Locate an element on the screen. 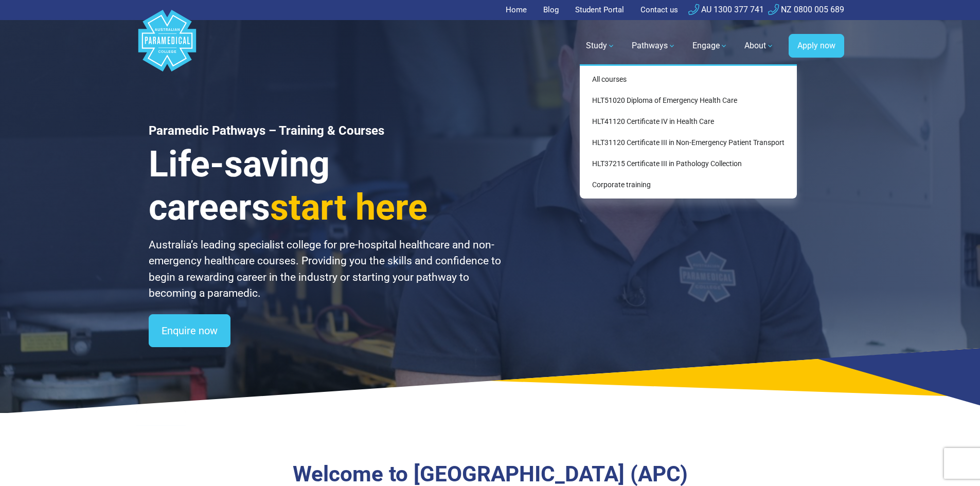  span: start here is located at coordinates (348, 207).